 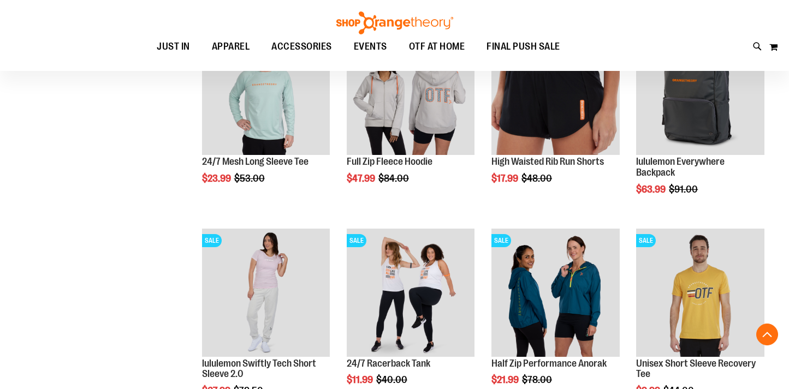 I want to click on span: APPAREL, so click(x=231, y=46).